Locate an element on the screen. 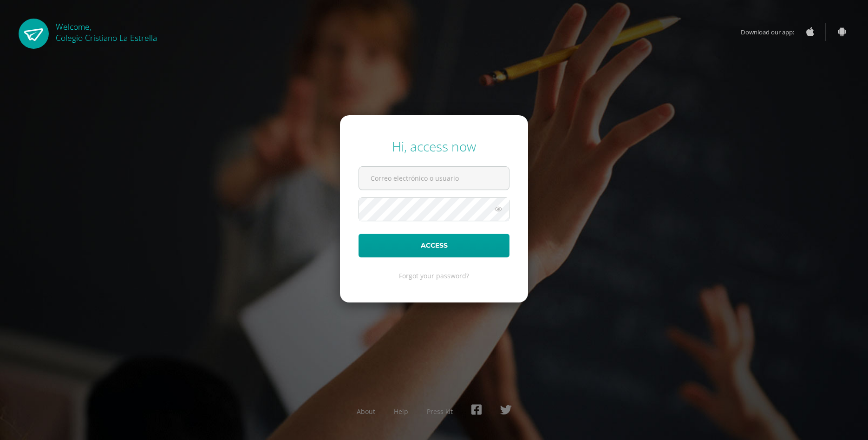 Image resolution: width=868 pixels, height=440 pixels. div: Hi, access now is located at coordinates (434, 146).